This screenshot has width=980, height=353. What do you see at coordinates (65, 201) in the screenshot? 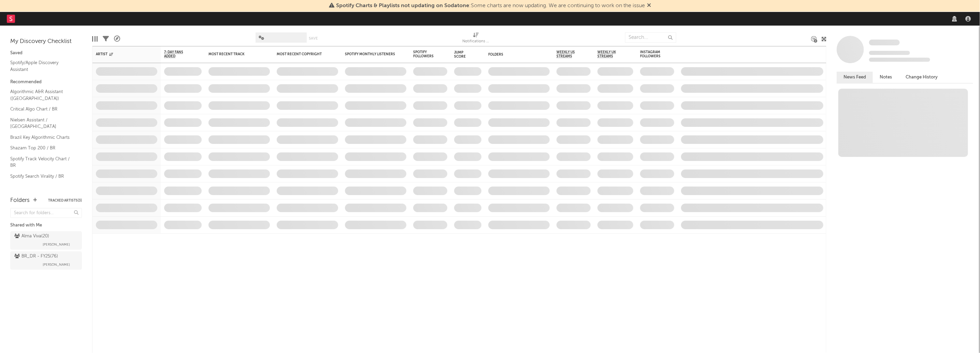
I see `button: Tracked Artists(3)` at bounding box center [65, 201].